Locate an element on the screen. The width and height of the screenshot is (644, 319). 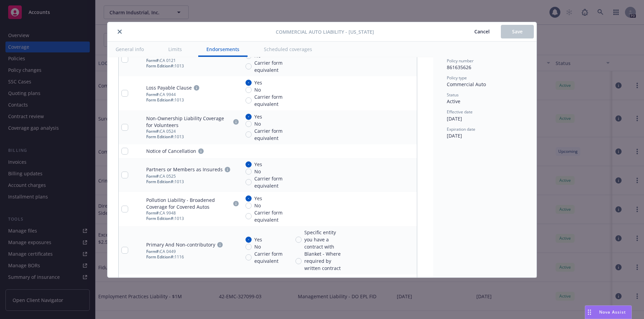
span: Nova Assist is located at coordinates (613, 312).